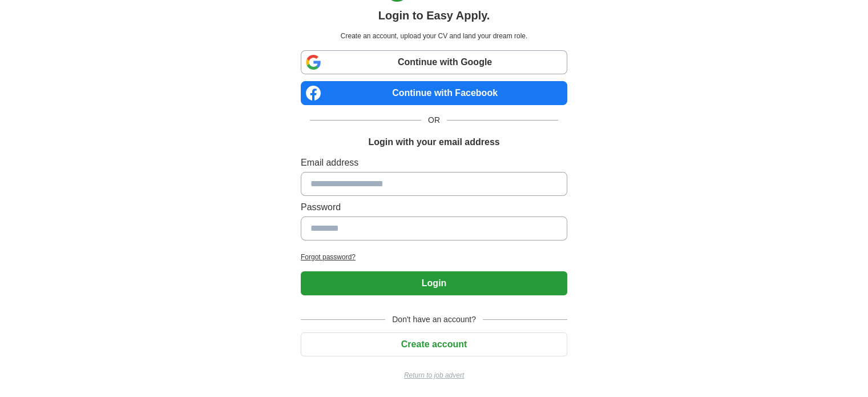  Describe the element at coordinates (434, 375) in the screenshot. I see `a: Return to job advert` at that location.